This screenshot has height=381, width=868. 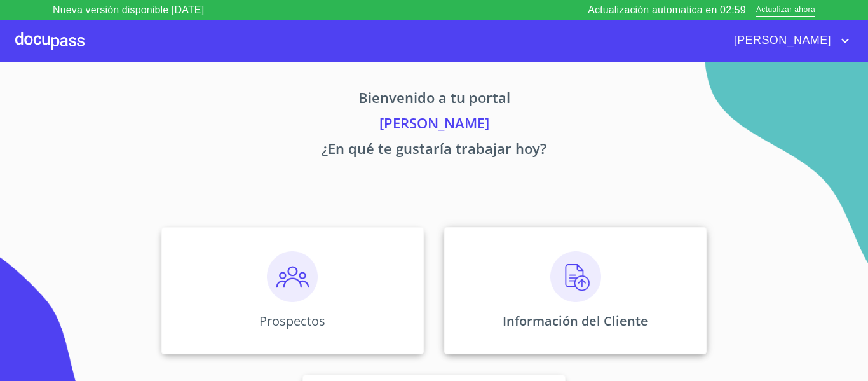 What do you see at coordinates (292, 277) in the screenshot?
I see `img: prospectos.png` at bounding box center [292, 277].